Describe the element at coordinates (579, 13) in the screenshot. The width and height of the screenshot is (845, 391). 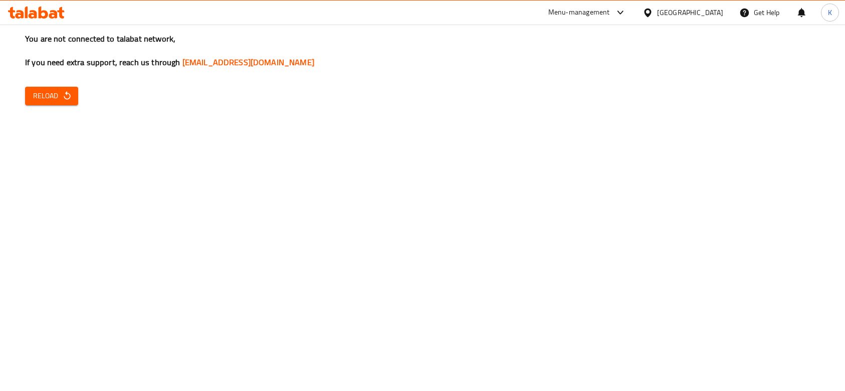
I see `div: Menu-management` at that location.